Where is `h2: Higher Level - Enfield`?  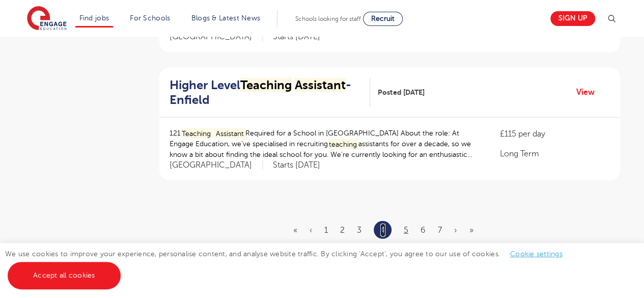
h2: Higher Level - Enfield is located at coordinates (266, 93).